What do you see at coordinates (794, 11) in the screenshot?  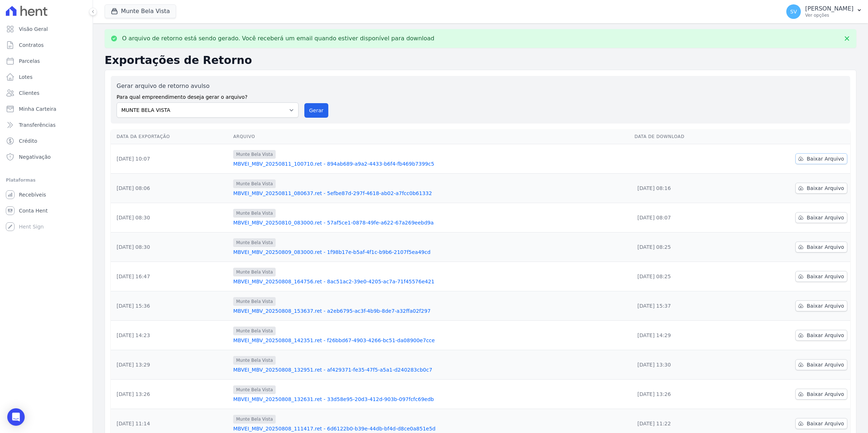 I see `span: SV` at bounding box center [794, 11].